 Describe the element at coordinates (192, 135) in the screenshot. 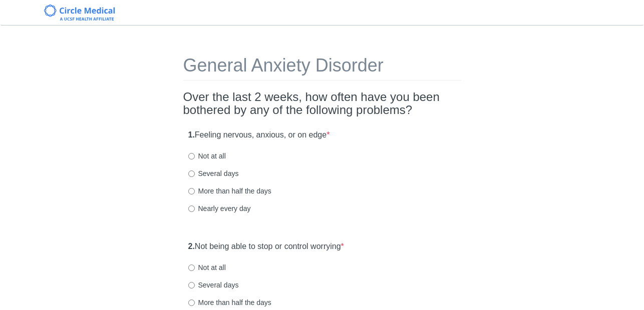

I see `strong: 1.` at that location.